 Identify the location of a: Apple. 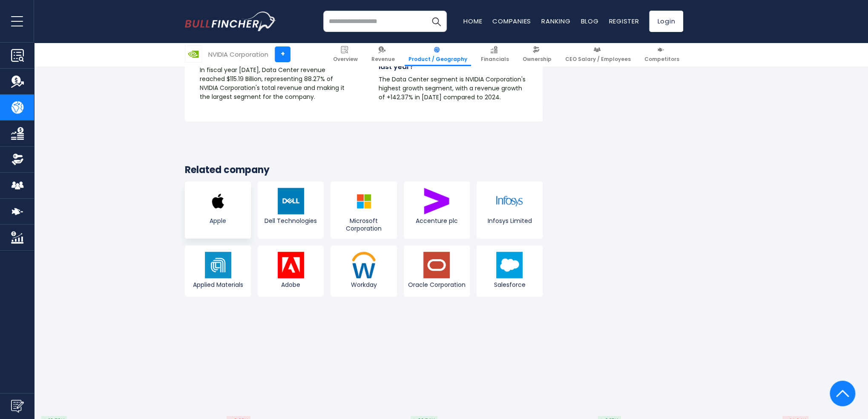
(218, 210).